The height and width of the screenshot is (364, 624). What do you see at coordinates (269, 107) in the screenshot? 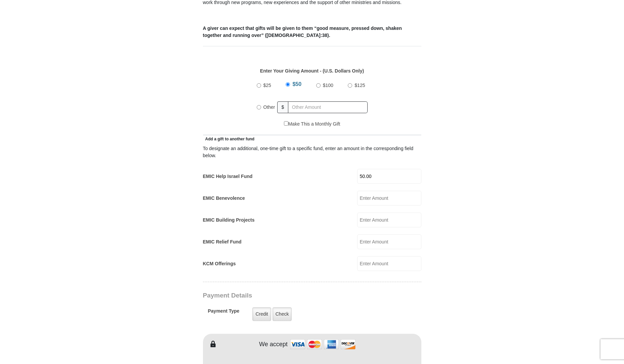
I see `span: Other` at bounding box center [269, 107].